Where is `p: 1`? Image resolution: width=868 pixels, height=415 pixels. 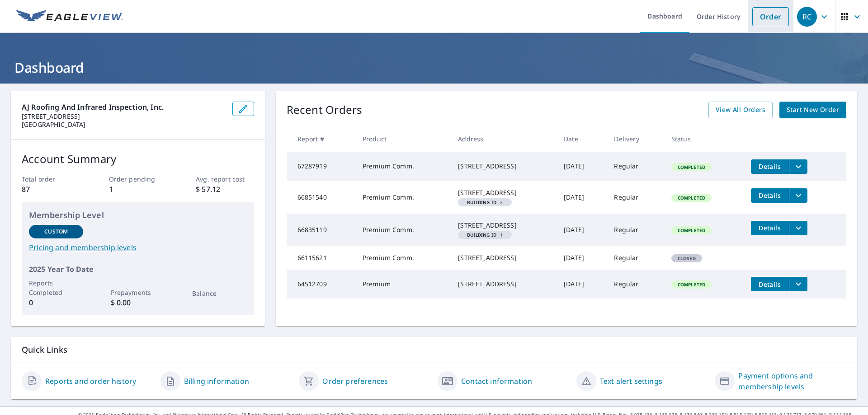
p: 1 is located at coordinates (138, 189).